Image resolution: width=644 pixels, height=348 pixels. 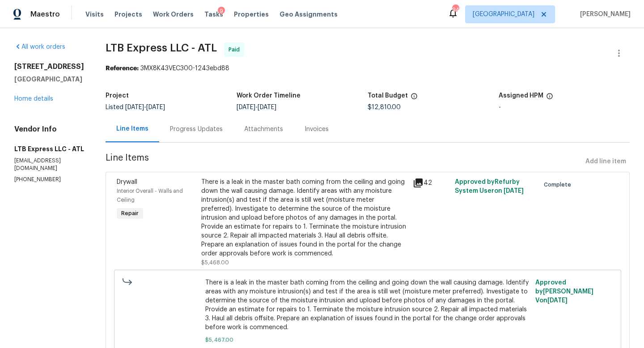 What do you see at coordinates (304, 218) in the screenshot?
I see `div: There is a leak in the master bath coming from the ceiling and going down the wall causing damage...` at bounding box center [304, 218].